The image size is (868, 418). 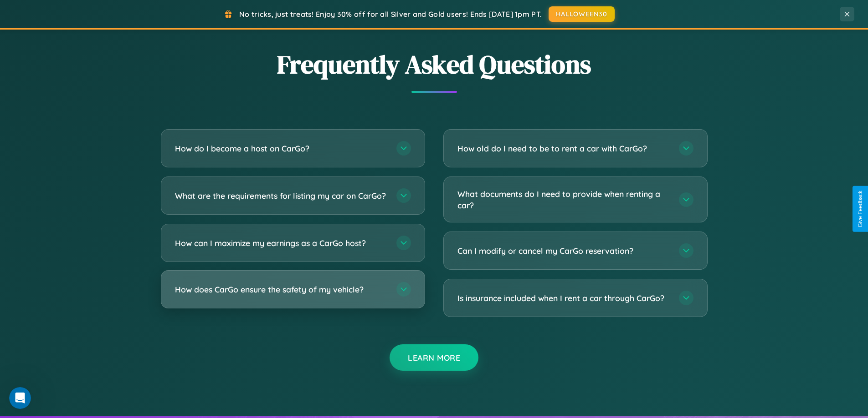 What do you see at coordinates (860, 209) in the screenshot?
I see `div: Give Feedback` at bounding box center [860, 209].